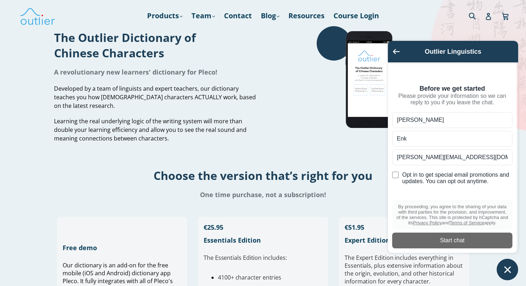 The image size is (526, 286). Describe the element at coordinates (403, 269) in the screenshot. I see `span: verything in Essentials, plus extensive information about the origin, evolution, and other histor...` at that location.